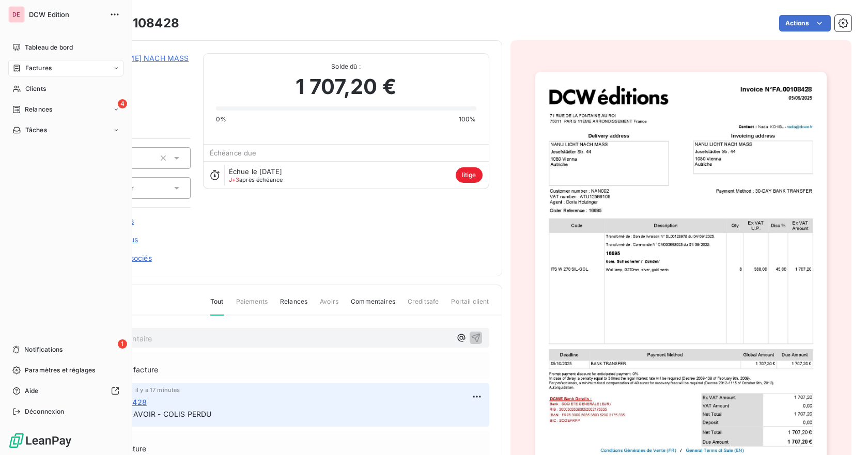  I want to click on span: Litige : DEMANDE AVOIR - COLIS PERDU, so click(140, 414).